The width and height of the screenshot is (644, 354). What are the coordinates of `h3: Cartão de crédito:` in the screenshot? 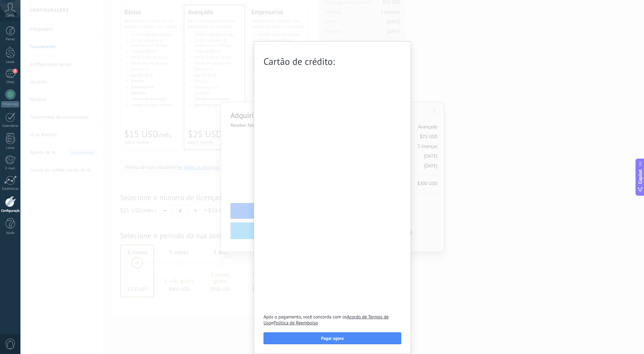 It's located at (333, 61).